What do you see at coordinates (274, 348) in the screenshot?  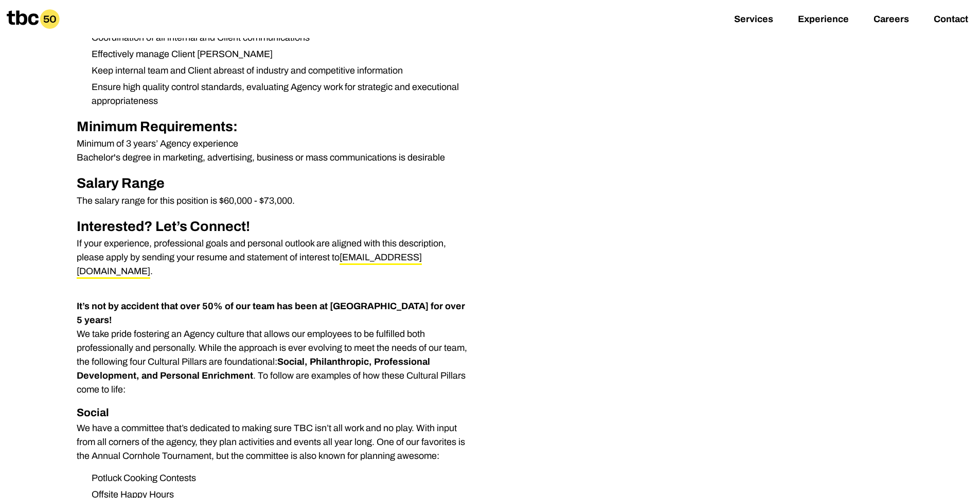 I see `p: We take pride fostering an Agency culture that allows our employees to be fulfilled both professi...` at bounding box center [274, 348].